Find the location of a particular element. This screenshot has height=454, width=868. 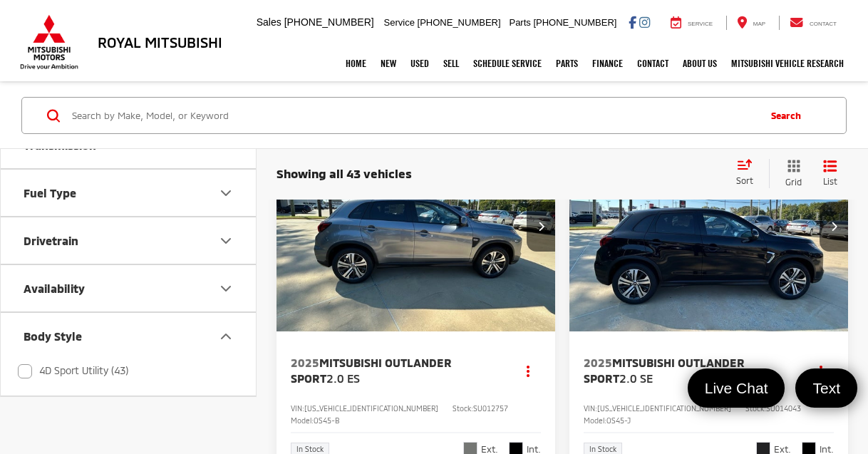

a: 2025Mitsubishi Outlander Sport2.0 SE is located at coordinates (689, 371).